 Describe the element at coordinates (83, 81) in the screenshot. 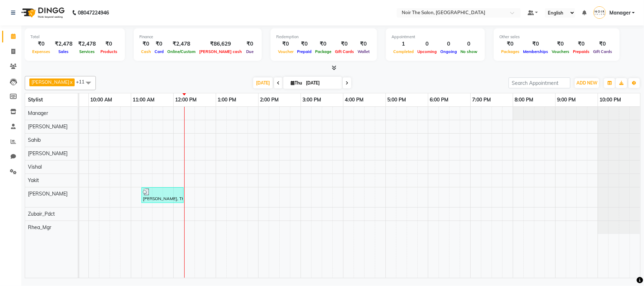

I see `span: +11` at that location.